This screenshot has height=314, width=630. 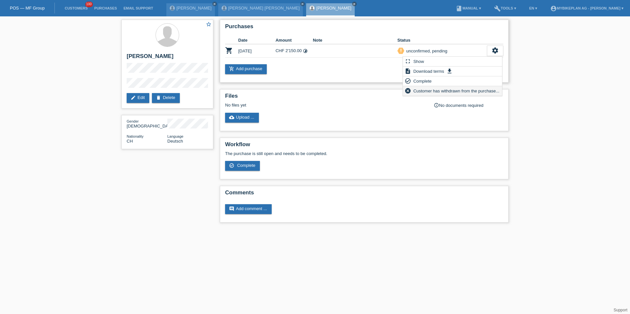 What do you see at coordinates (355, 40) in the screenshot?
I see `th: Note` at bounding box center [355, 40].